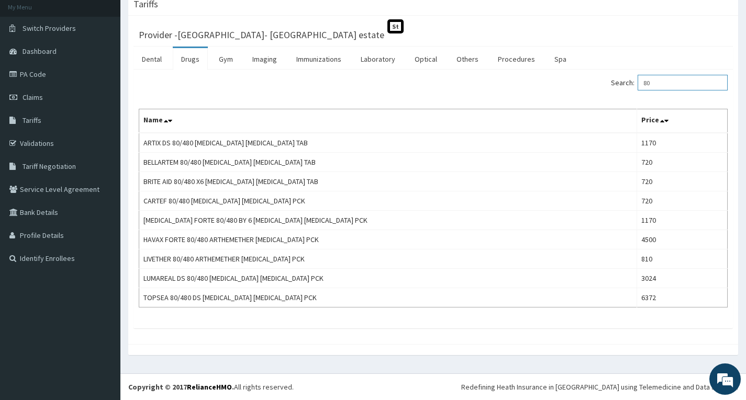 The image size is (746, 400). Describe the element at coordinates (181, 387) in the screenshot. I see `strong: Copyright © 2017 .` at that location.